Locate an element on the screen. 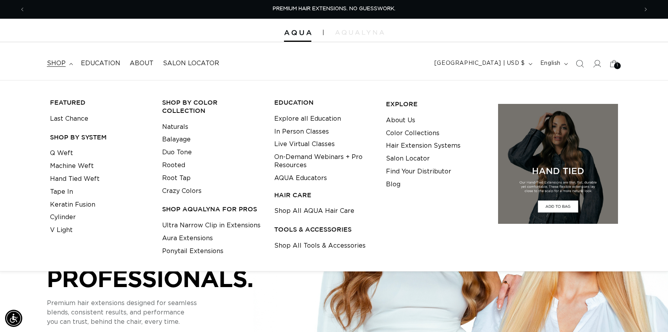 This screenshot has height=332, width=668. a: Color Collections is located at coordinates (413, 133).